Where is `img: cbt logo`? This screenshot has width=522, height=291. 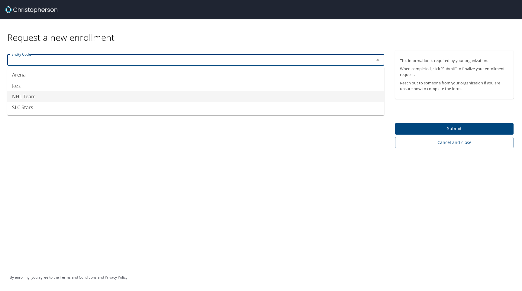
img: cbt logo is located at coordinates (31, 10).